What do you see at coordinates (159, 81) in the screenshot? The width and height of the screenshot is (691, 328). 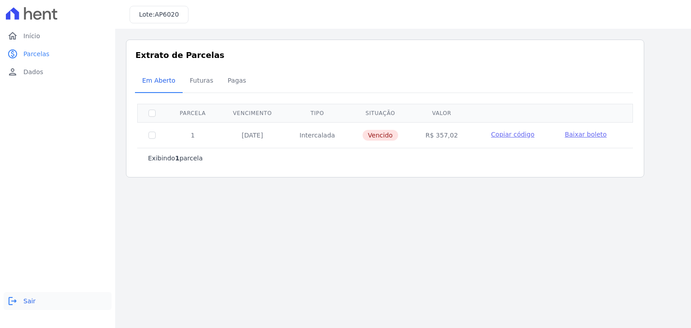 I see `a: Em Aberto` at bounding box center [159, 81].